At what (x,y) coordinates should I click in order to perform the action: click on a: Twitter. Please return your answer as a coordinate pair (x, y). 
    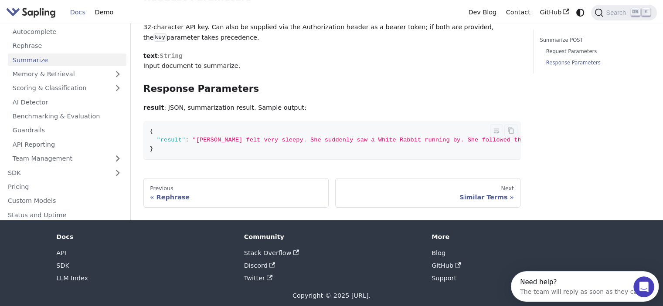
    Looking at the image, I should click on (258, 278).